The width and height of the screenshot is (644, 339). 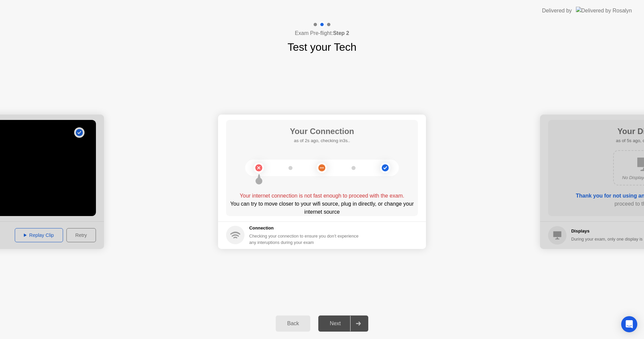 I want to click on div: You can try to move closer to your wifi source, plug in directly, or change your internet source, so click(x=322, y=208).